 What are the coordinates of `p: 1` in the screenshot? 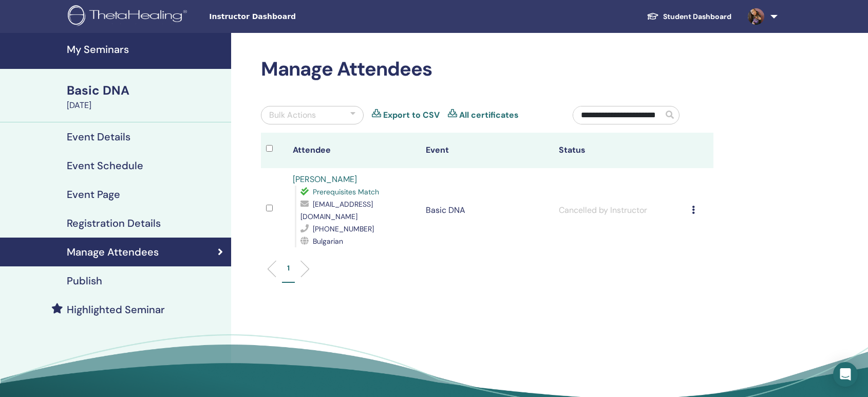 It's located at (288, 268).